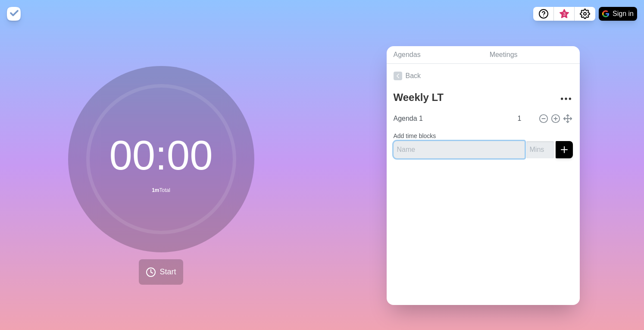  Describe the element at coordinates (564, 14) in the screenshot. I see `button: What’s new` at that location.